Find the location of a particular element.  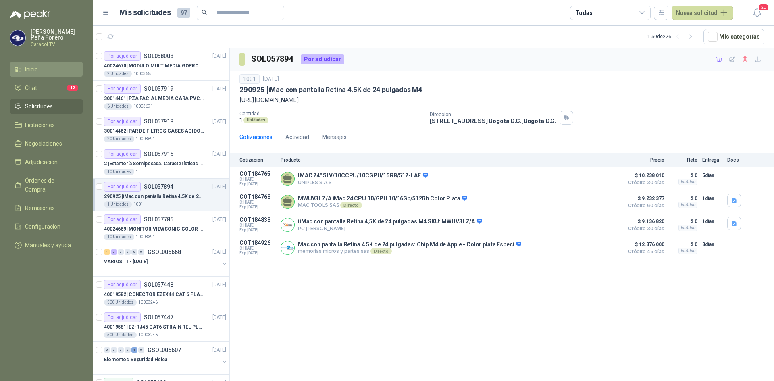

p: memorias micros y partes sas is located at coordinates (409, 251).